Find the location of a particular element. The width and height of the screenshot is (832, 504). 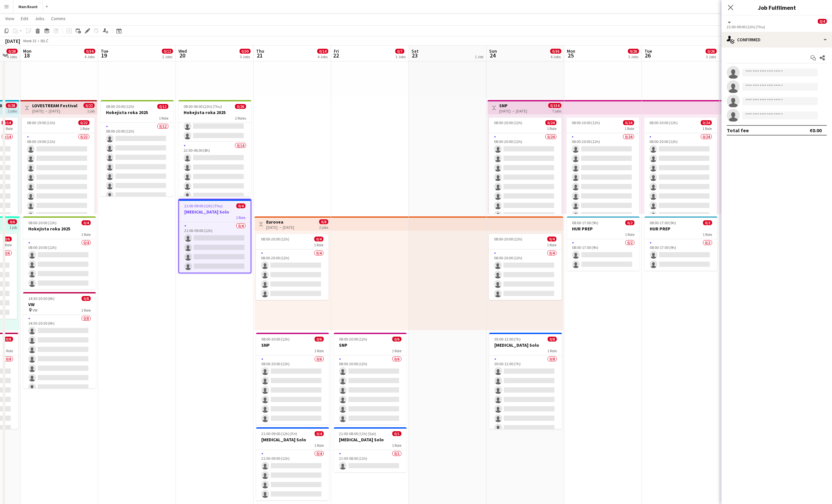

app-card-role: 0/2208:00-19:00 (11h) is located at coordinates (58, 243).